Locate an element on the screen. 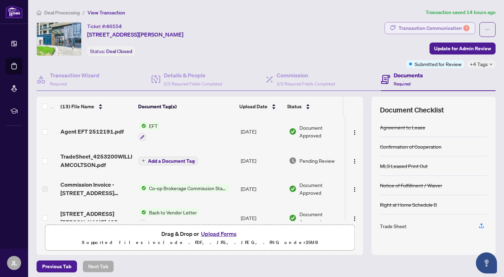 This screenshot has width=504, height=277. div: Status: is located at coordinates (111, 51).